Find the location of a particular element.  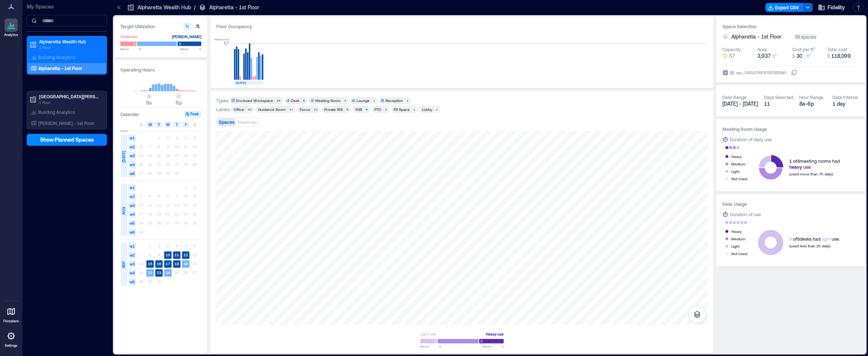

a: Floorplans is located at coordinates (11, 314).